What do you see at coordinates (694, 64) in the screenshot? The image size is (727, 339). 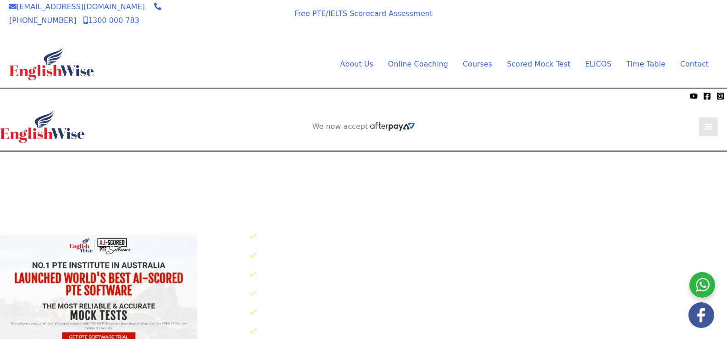 I see `span: Contact` at bounding box center [694, 64].